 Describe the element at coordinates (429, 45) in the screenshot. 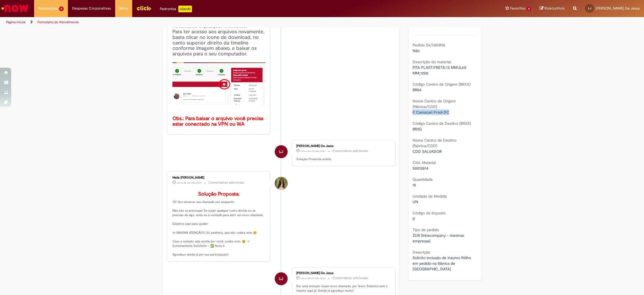

I see `b: Pedido S4/HANNA` at that location.